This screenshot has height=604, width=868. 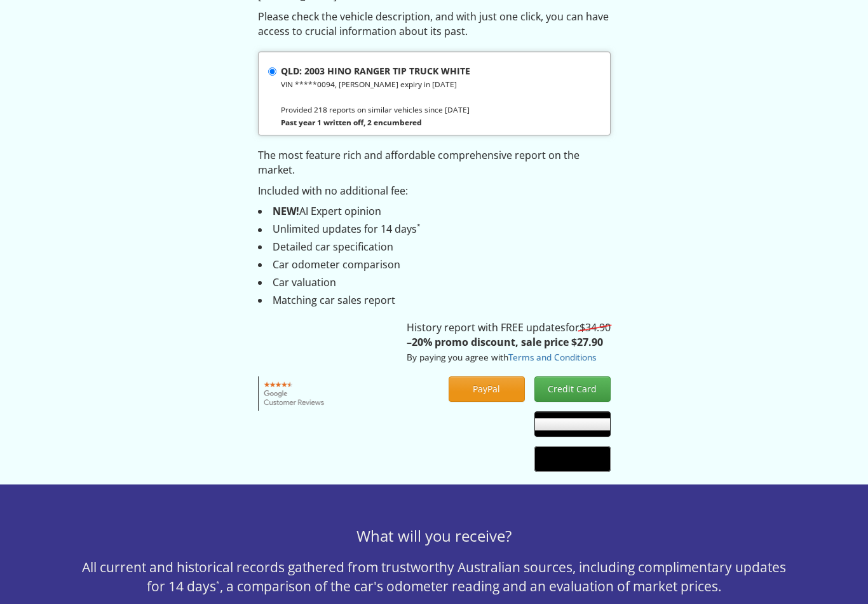 I want to click on strong: Past year 1 written off, 2 encumbered, so click(x=352, y=122).